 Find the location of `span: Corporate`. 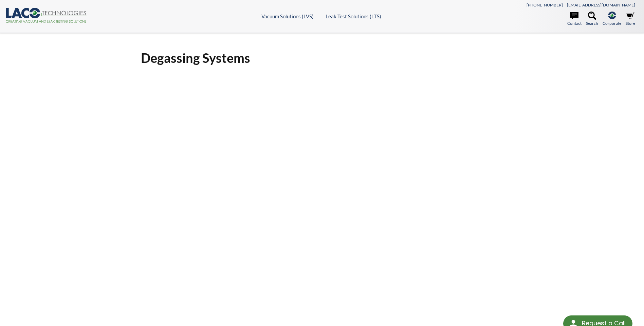

span: Corporate is located at coordinates (612, 23).